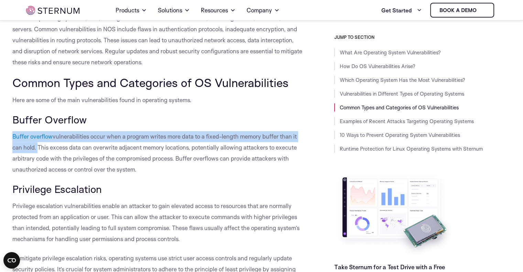 The width and height of the screenshot is (523, 272). I want to click on a: Solutions, so click(174, 10).